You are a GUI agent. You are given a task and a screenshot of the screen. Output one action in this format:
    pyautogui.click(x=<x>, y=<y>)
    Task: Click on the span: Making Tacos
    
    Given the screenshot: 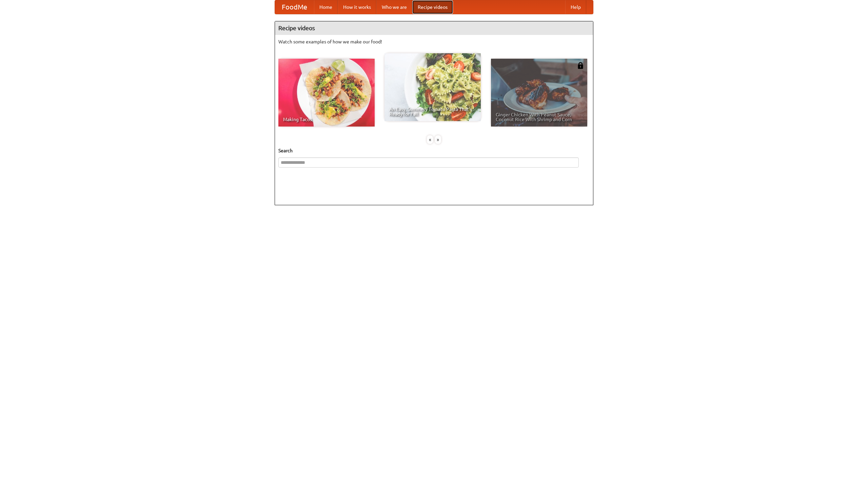 What is the action you would take?
    pyautogui.click(x=327, y=120)
    